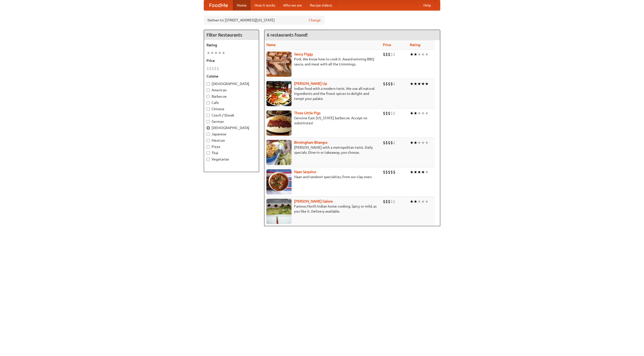 Image resolution: width=644 pixels, height=356 pixels. I want to click on p: Pork. We know how to cook it. Award-winning BBQ sauce, and meat with all the trimmings., so click(323, 62).